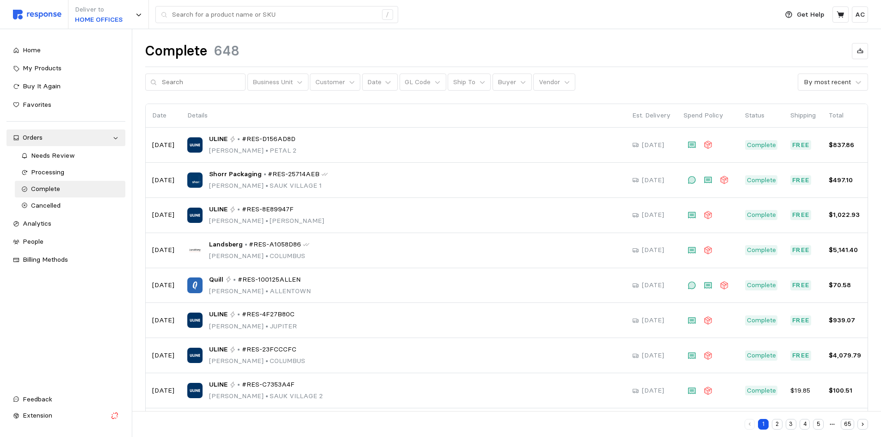 The height and width of the screenshot is (437, 881). I want to click on span: #RES-D156AD8D, so click(269, 139).